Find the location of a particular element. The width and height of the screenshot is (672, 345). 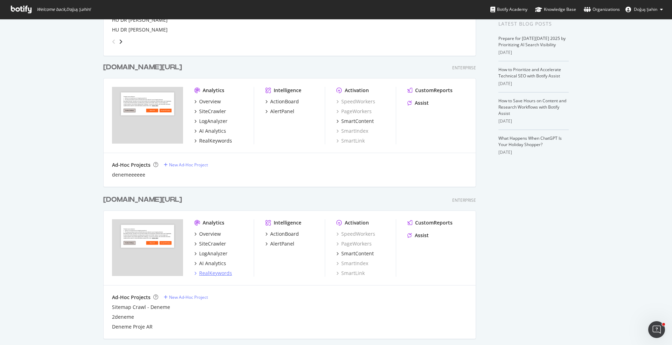

a: What Happens When ChatGPT Is Your Holiday Shopper? is located at coordinates (530, 141).